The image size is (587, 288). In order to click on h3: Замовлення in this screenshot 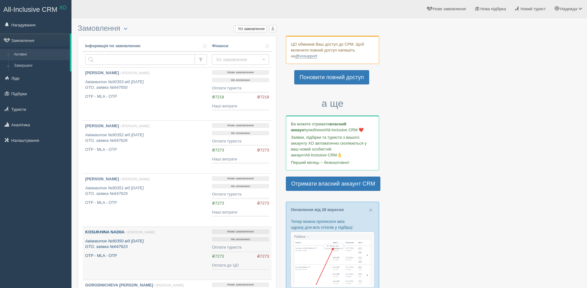, I will do `click(177, 28)`.